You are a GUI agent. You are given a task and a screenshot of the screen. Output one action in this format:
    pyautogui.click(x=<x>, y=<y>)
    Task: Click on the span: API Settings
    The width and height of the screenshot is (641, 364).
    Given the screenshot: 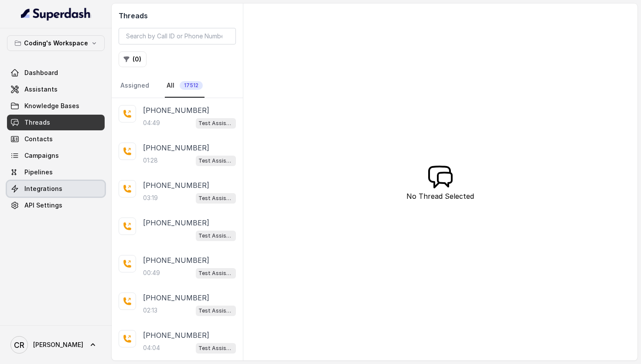 What is the action you would take?
    pyautogui.click(x=43, y=206)
    